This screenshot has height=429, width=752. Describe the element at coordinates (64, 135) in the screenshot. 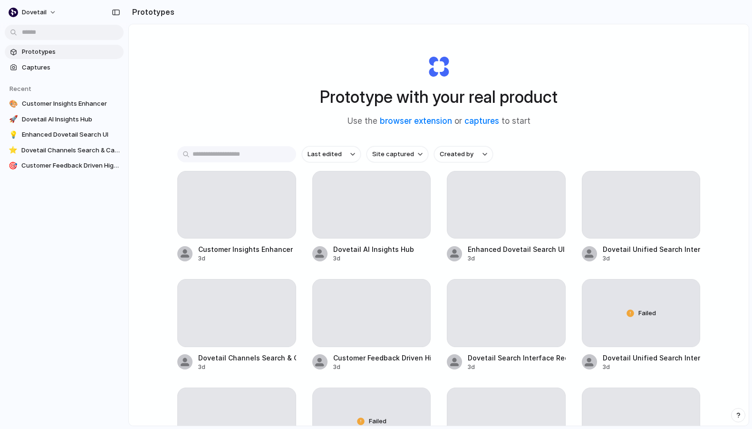

I see `a: 💡Enhanced Dovetail Search UI` at that location.